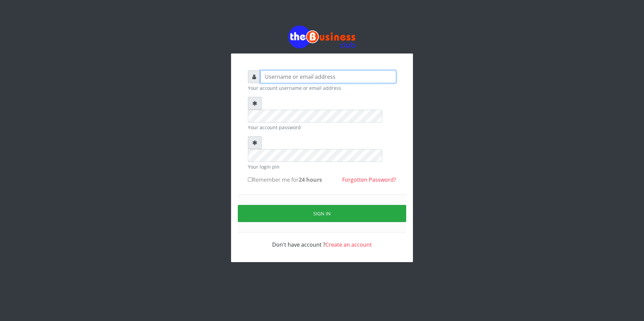  Describe the element at coordinates (322, 88) in the screenshot. I see `small: Your account username or email address` at that location.